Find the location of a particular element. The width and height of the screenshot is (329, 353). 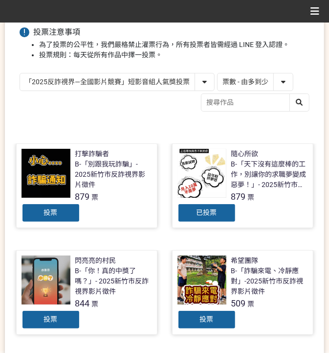

li: 投票規則：每天從所有作品中擇一投票。 is located at coordinates (174, 55).